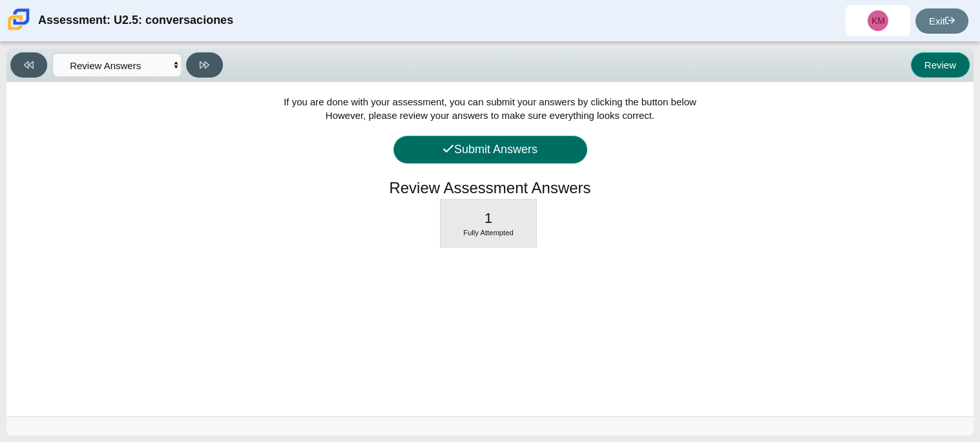 This screenshot has width=980, height=442. I want to click on span: Fully Attempted, so click(488, 233).